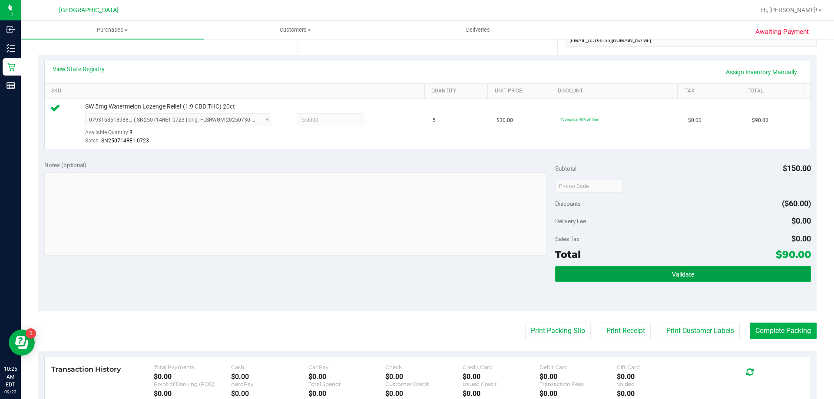 The height and width of the screenshot is (399, 834). I want to click on input: Promo Code, so click(588, 186).